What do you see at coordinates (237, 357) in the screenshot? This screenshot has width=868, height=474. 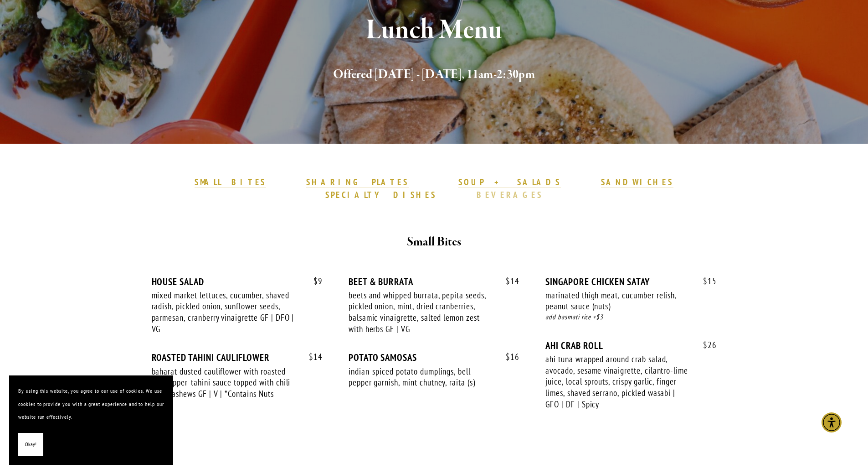 I see `div: ROASTED TAHINI CAULIFLOWER` at bounding box center [237, 357].